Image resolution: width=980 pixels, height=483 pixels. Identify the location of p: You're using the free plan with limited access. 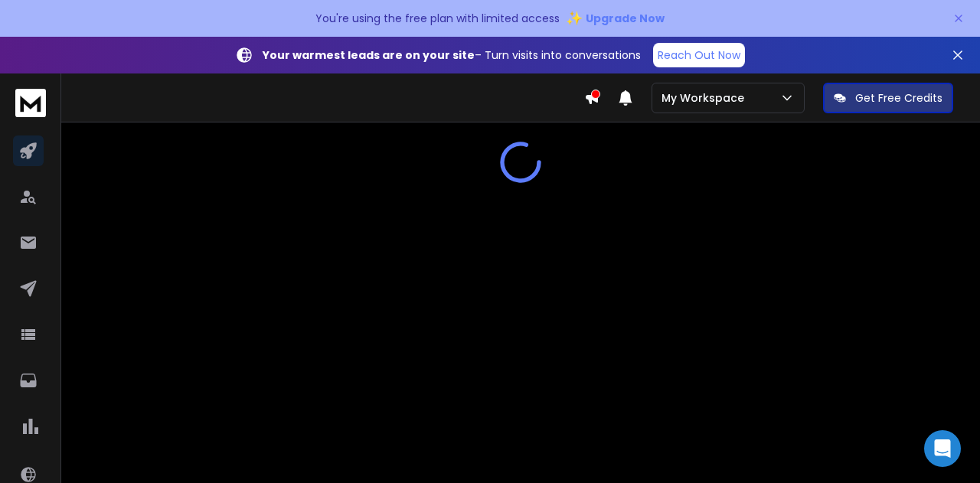
(437, 18).